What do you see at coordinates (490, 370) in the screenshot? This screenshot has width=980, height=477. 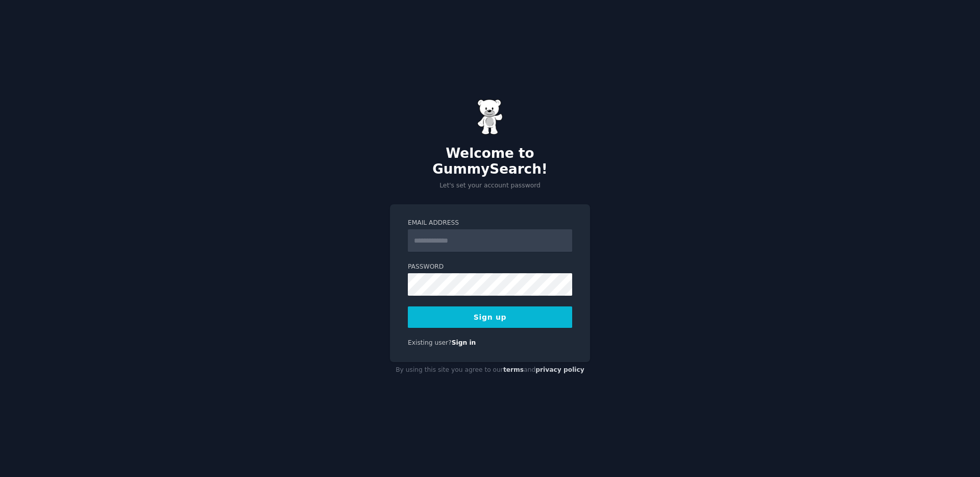 I see `div: By using this site you agree to our and` at bounding box center [490, 370].